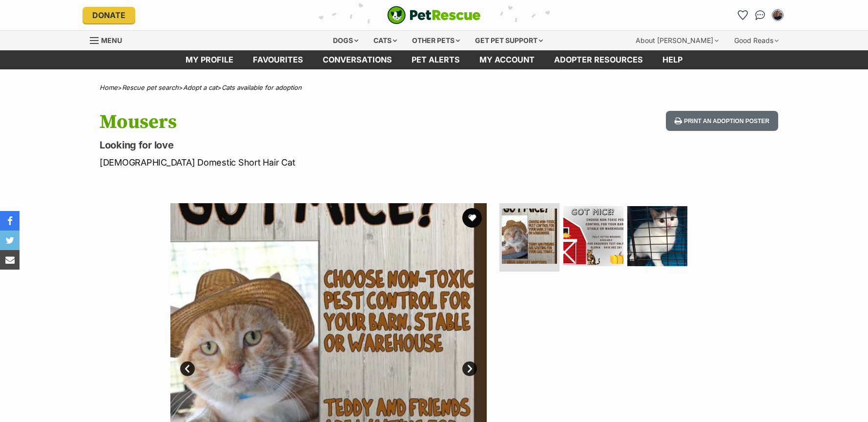 Image resolution: width=868 pixels, height=422 pixels. Describe the element at coordinates (722, 121) in the screenshot. I see `button: Print an adoption poster` at that location.